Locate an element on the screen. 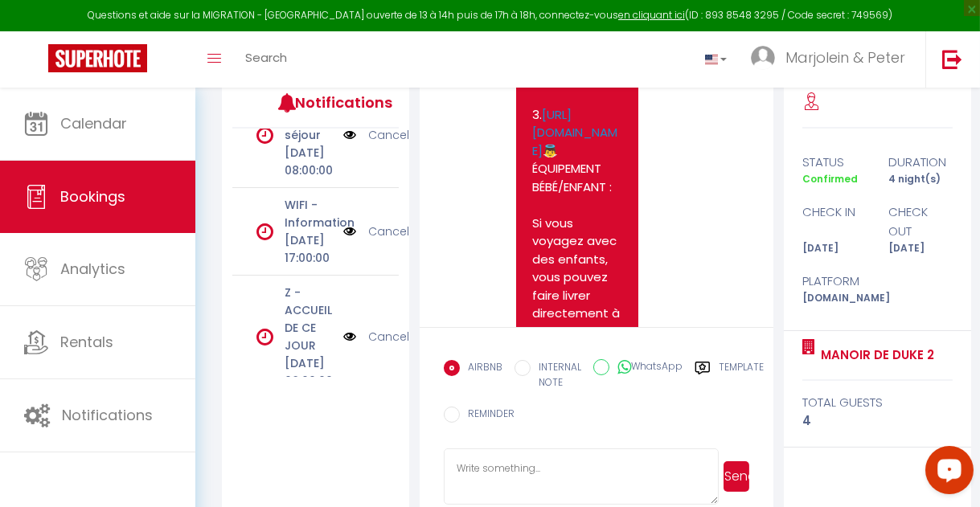 The width and height of the screenshot is (980, 507). span: Confirmed is located at coordinates (830, 178).